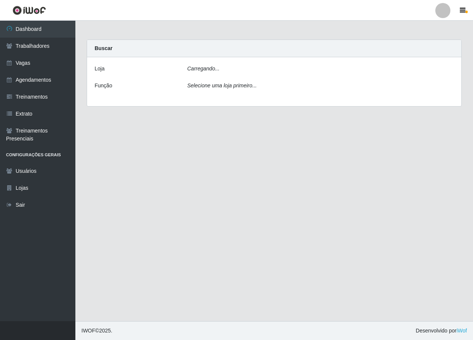 This screenshot has width=473, height=340. I want to click on img: CoreUI Logo, so click(29, 10).